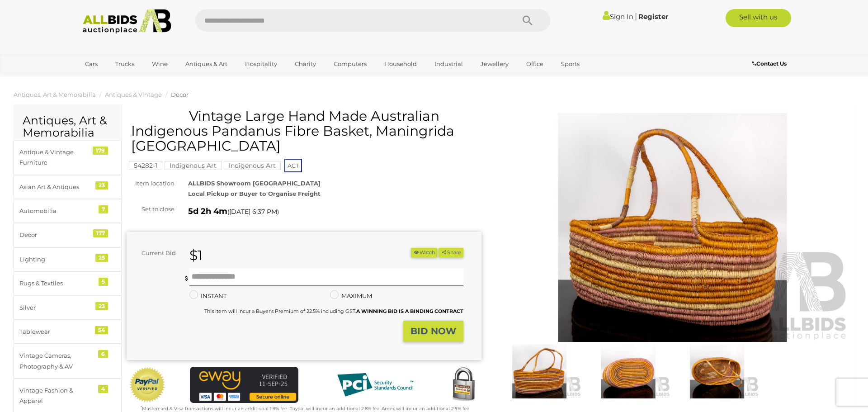 The width and height of the screenshot is (868, 412). I want to click on a: Asian Art & Antiques 23, so click(67, 186).